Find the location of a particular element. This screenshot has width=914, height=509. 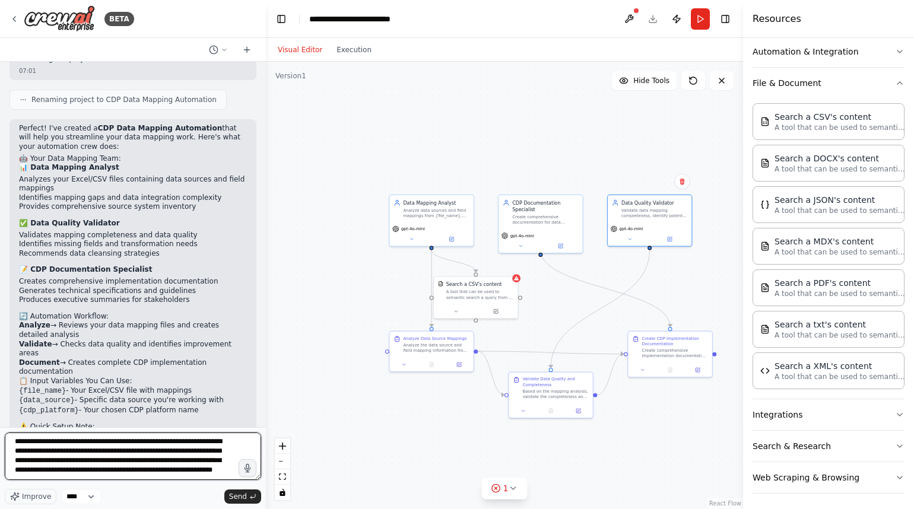

div: Search a MDX's content is located at coordinates (839, 241).